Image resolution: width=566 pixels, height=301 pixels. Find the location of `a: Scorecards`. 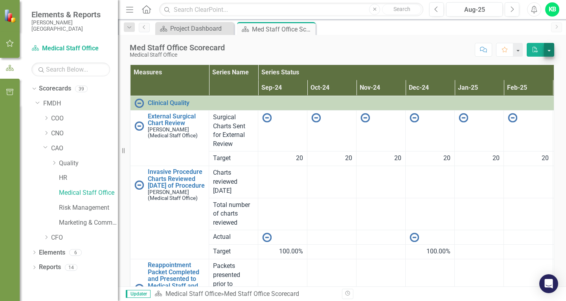

a: Scorecards is located at coordinates (55, 89).